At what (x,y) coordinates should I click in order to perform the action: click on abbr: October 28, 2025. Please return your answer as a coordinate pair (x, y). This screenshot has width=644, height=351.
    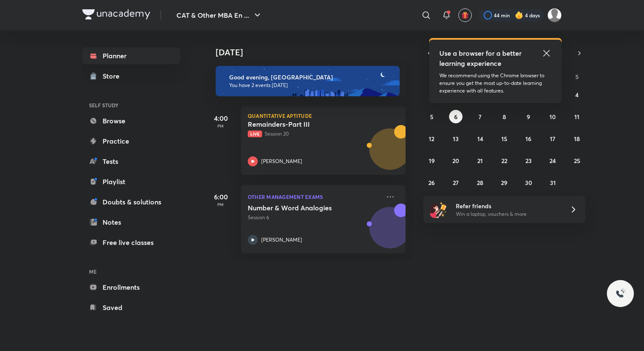
    Looking at the image, I should click on (480, 183).